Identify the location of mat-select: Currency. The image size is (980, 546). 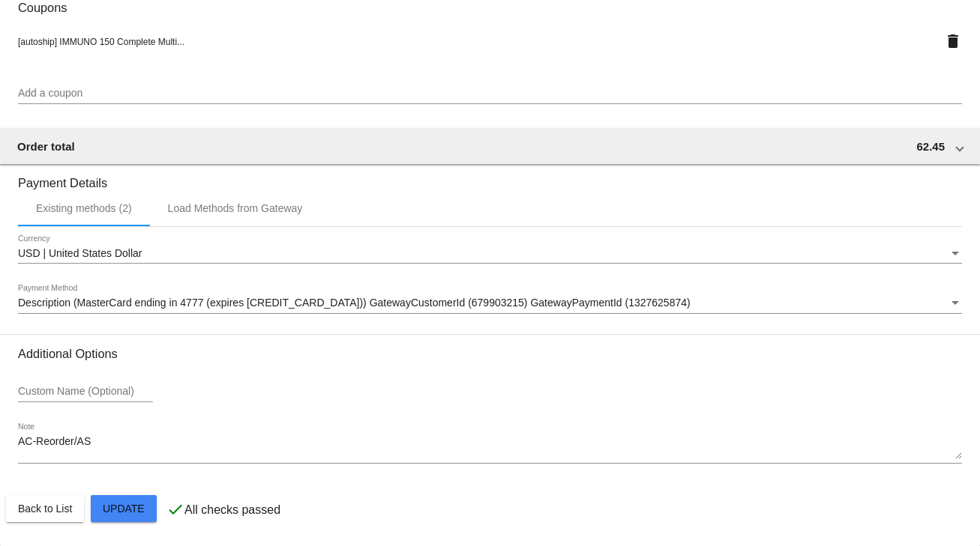
(490, 254).